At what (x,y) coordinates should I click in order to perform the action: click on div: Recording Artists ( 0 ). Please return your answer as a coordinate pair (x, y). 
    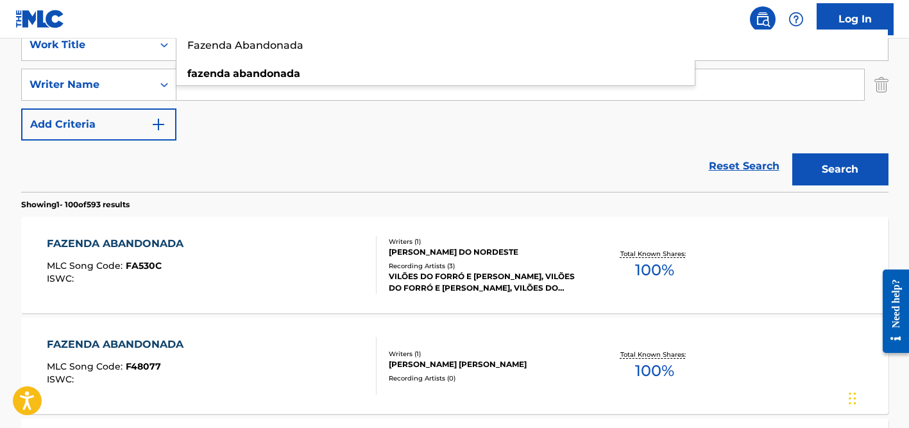
    Looking at the image, I should click on (486, 378).